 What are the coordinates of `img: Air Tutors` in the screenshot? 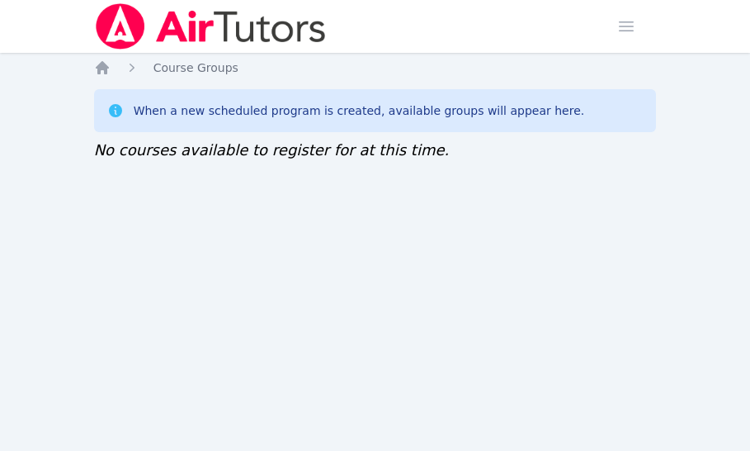 It's located at (210, 26).